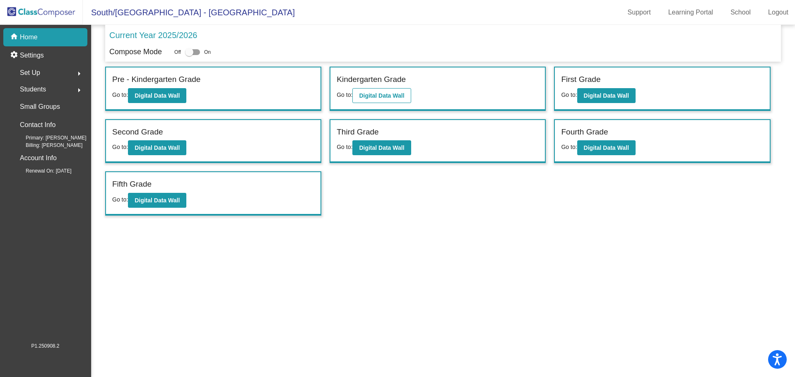  Describe the element at coordinates (208, 52) in the screenshot. I see `span: On` at that location.